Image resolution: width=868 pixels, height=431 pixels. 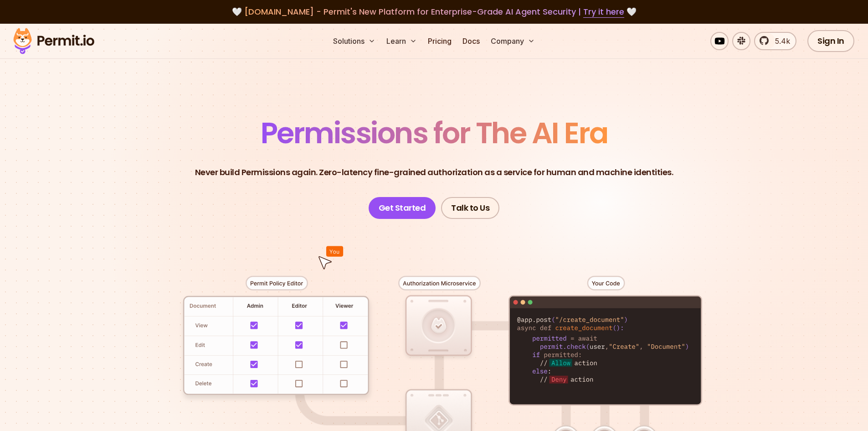 What do you see at coordinates (354, 41) in the screenshot?
I see `button: Solutions` at bounding box center [354, 41].